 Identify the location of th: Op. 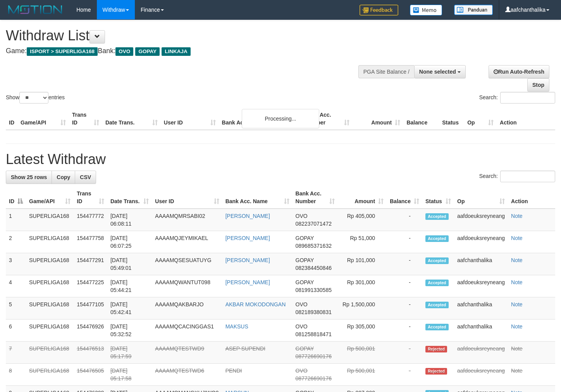
(481, 119).